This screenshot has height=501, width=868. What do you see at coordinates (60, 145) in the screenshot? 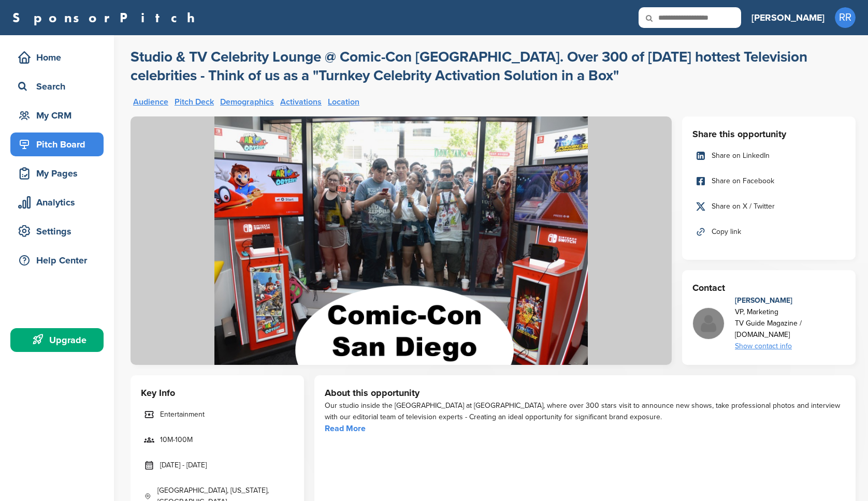
I see `div: Pitch Board` at bounding box center [60, 145].